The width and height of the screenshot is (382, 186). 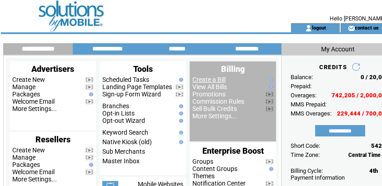 I want to click on a: Landing Page Templates, so click(x=137, y=87).